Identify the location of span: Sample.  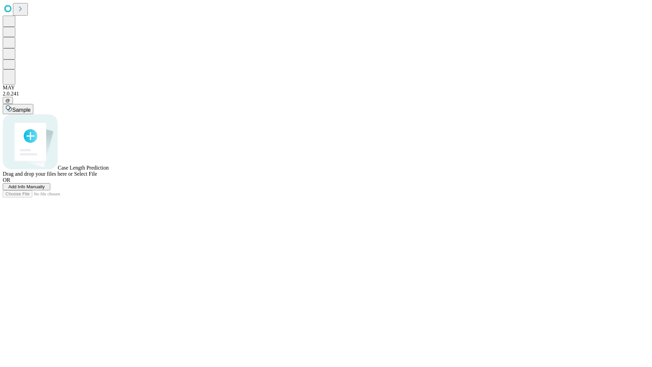
(21, 110).